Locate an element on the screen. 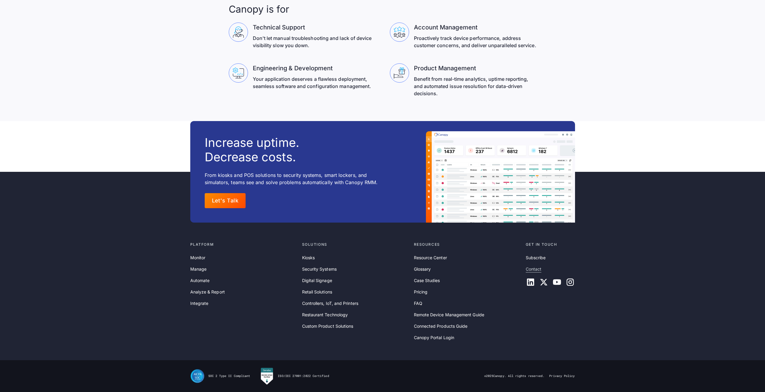 The width and height of the screenshot is (765, 392). h3: Technical Support is located at coordinates (314, 27).